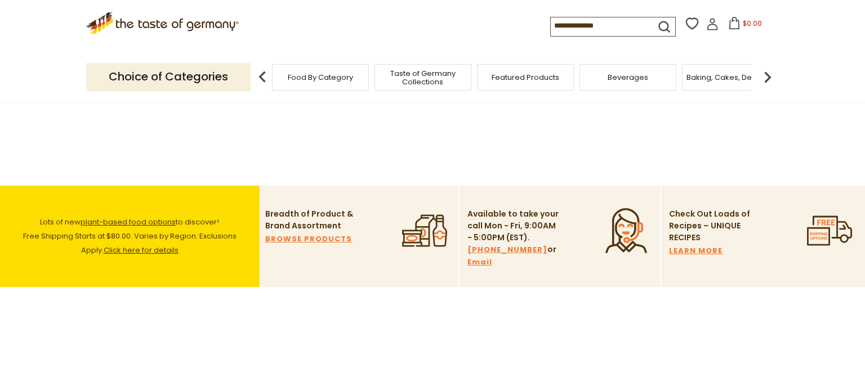 The width and height of the screenshot is (865, 391). I want to click on a: Taste of Germany Collections, so click(423, 78).